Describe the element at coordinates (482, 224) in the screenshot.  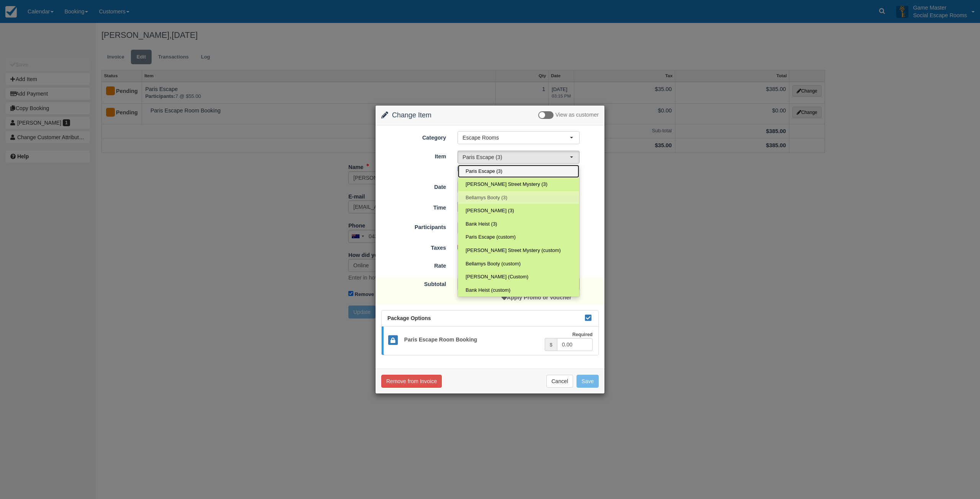
I see `span: Bank Heist (3)` at that location.